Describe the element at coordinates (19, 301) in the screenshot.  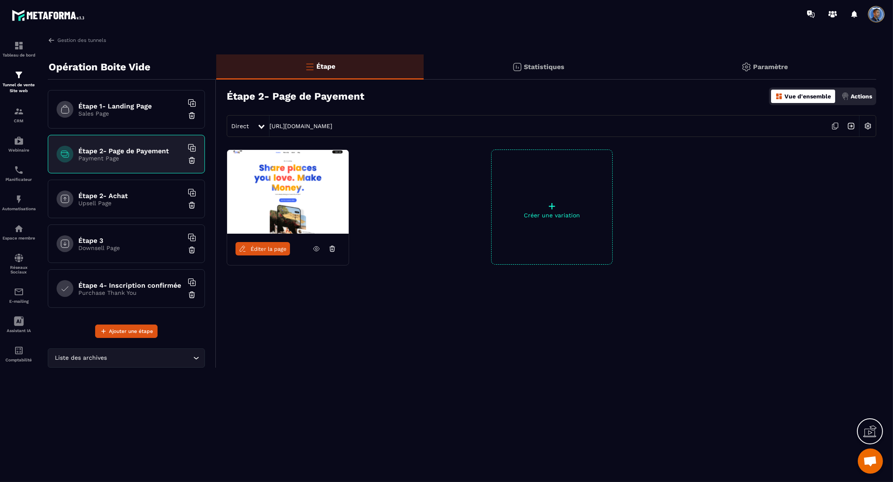
I see `p: E-mailing` at that location.